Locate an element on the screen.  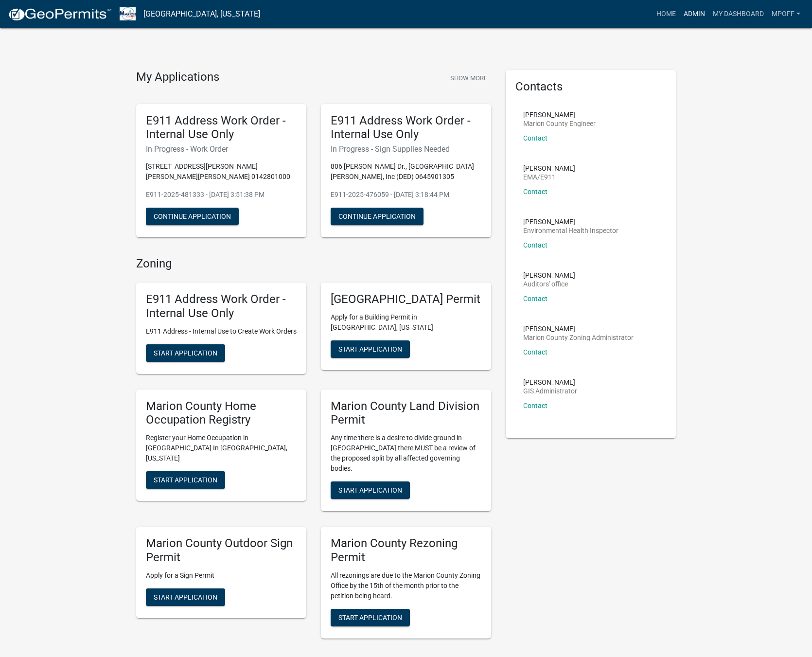
h5: Marion County Outdoor Sign Permit is located at coordinates (221, 550).